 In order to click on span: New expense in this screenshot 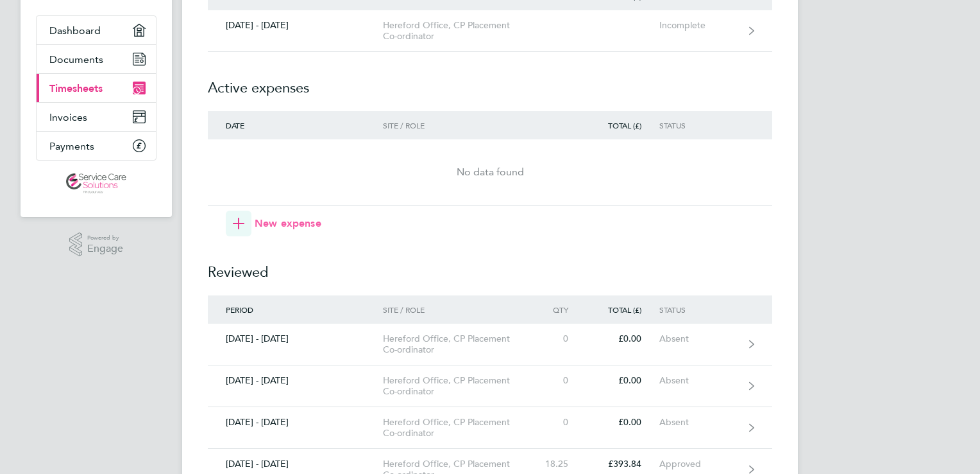, I will do `click(288, 223)`.